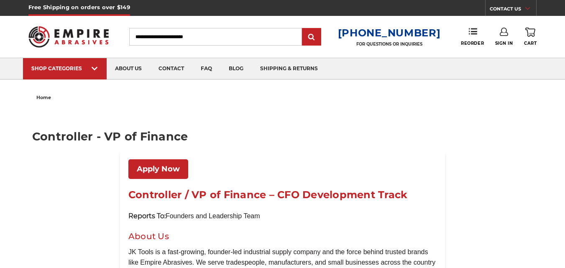 This screenshot has width=565, height=268. I want to click on a: Apply Now, so click(158, 169).